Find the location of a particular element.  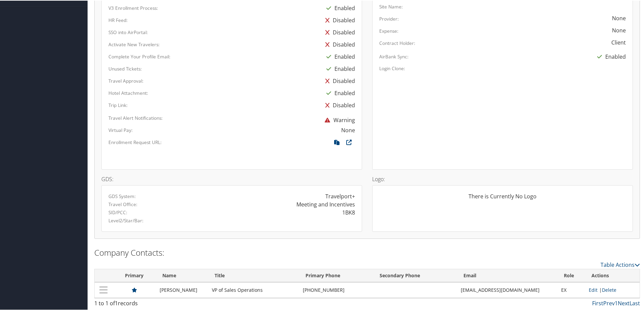

label: SID/PCC: is located at coordinates (118, 211).